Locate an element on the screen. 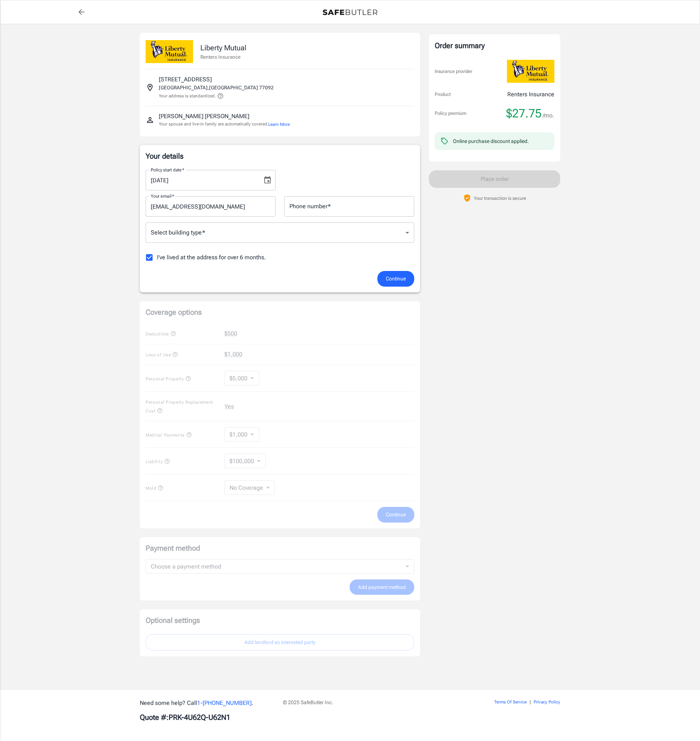 This screenshot has height=741, width=700. div: Online purchase discount applied. is located at coordinates (491, 141).